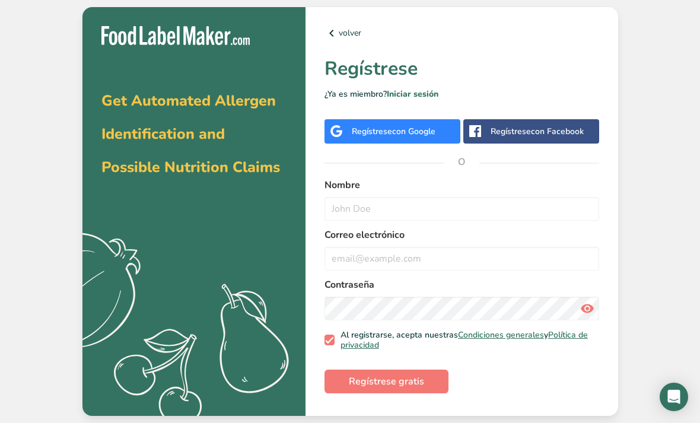 The image size is (700, 423). What do you see at coordinates (461, 33) in the screenshot?
I see `a: volver` at bounding box center [461, 33].